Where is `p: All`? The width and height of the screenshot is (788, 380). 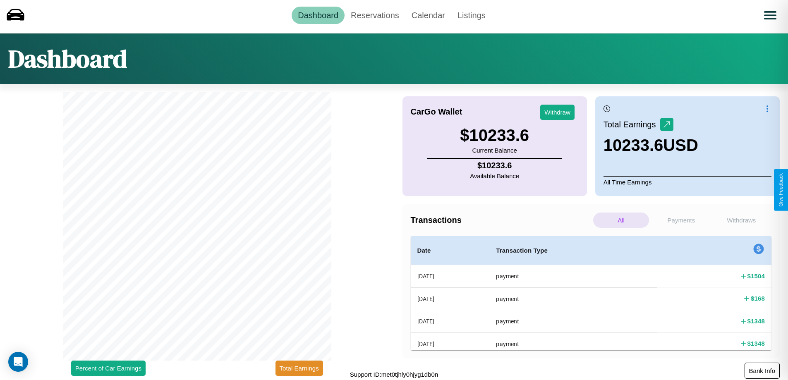 p: All is located at coordinates (621, 220).